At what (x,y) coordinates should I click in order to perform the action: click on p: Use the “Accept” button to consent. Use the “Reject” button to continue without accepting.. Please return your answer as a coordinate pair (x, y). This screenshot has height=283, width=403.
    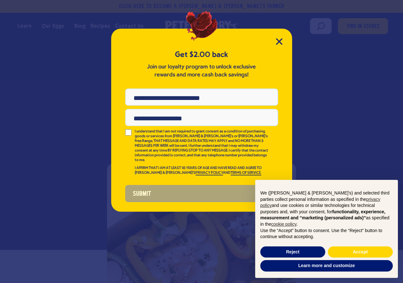
    Looking at the image, I should click on (326, 234).